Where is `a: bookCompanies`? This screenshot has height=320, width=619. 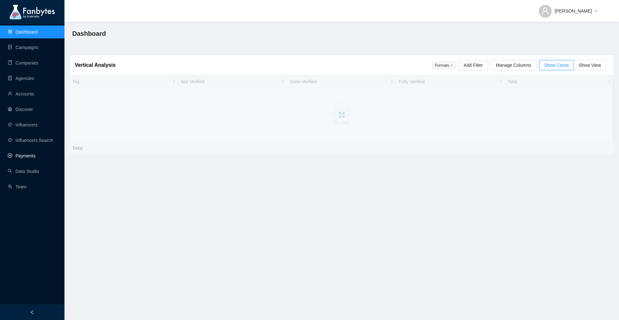
a: bookCompanies is located at coordinates (23, 63).